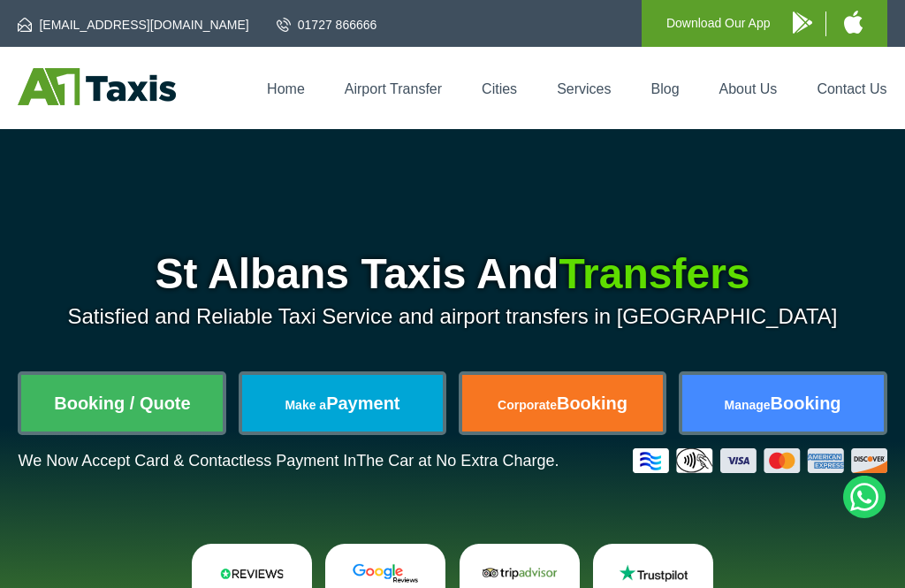  What do you see at coordinates (760, 460) in the screenshot?
I see `img: Credit And Debit Cards` at bounding box center [760, 460].